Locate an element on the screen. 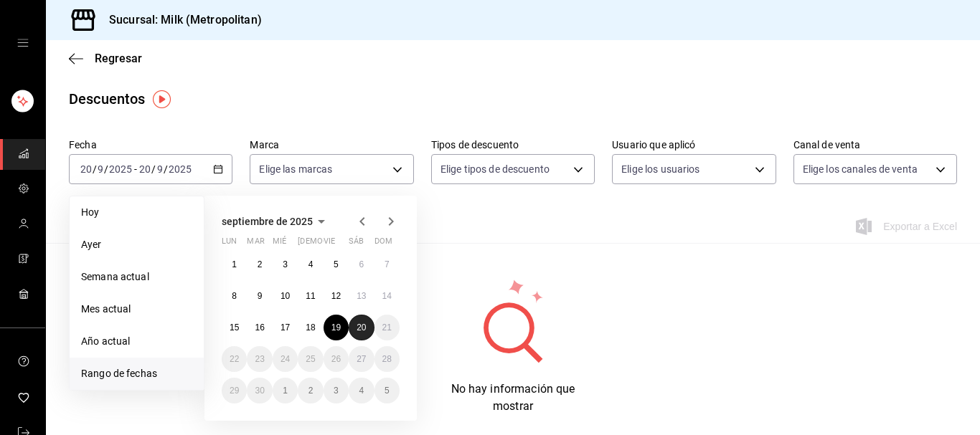 This screenshot has width=980, height=435. button: 23 de septiembre de 2025 is located at coordinates (259, 359).